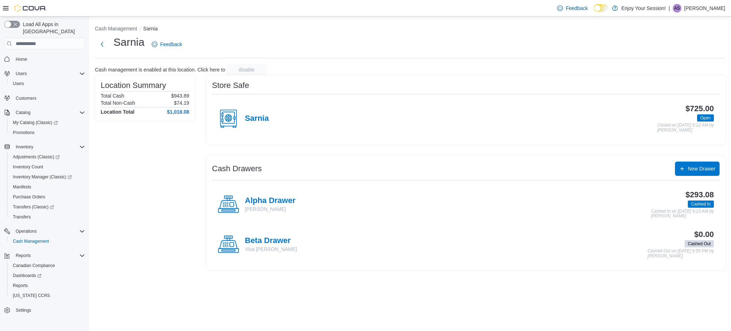 The image size is (731, 331). I want to click on p: Cash management is enabled at this location. Click here to, so click(160, 70).